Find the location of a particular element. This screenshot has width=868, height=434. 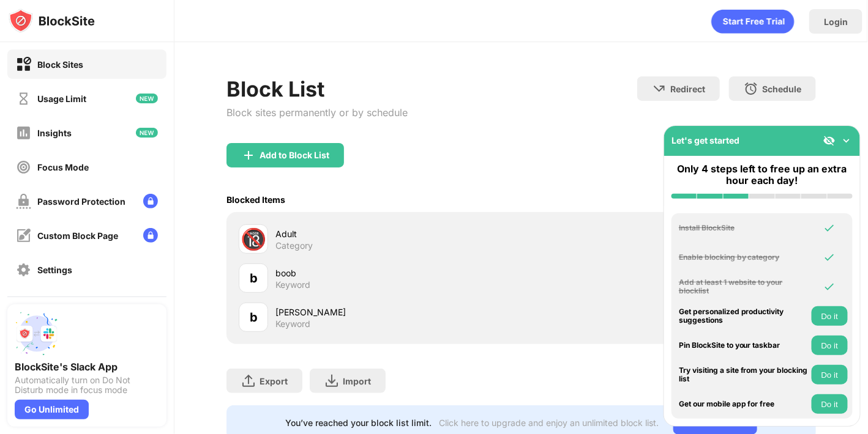

div: Insights is located at coordinates (54, 133).